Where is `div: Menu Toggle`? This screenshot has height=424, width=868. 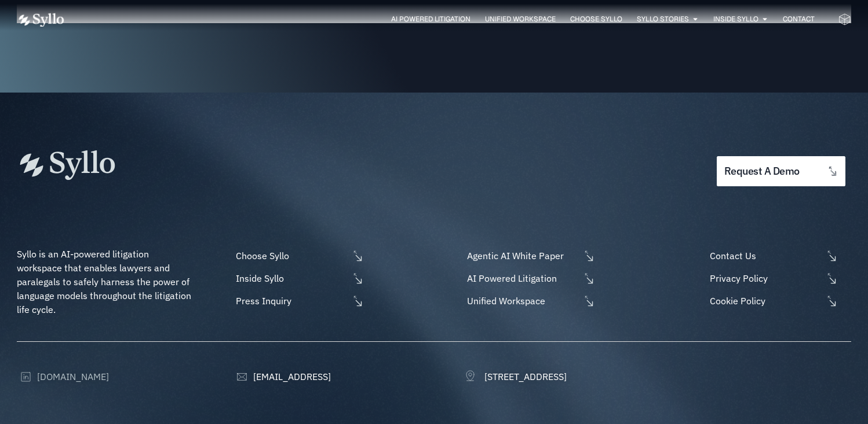 div: Menu Toggle is located at coordinates (451, 19).